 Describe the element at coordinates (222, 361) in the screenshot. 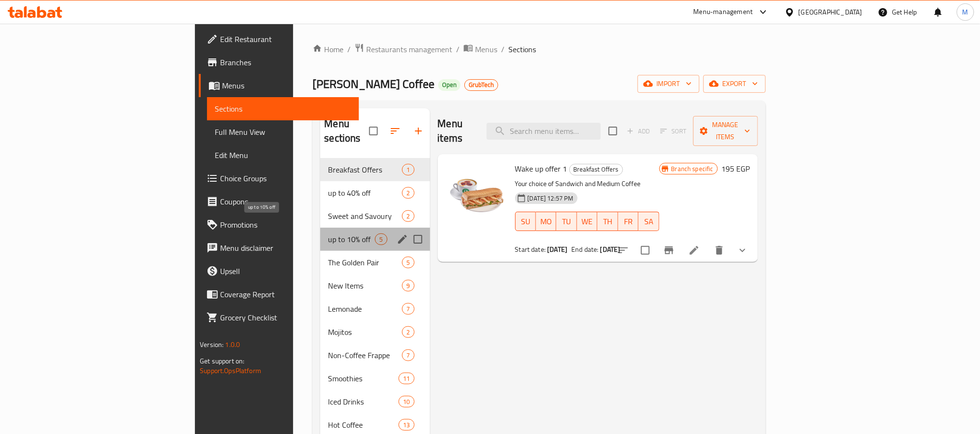

I see `span: Get support on:` at that location.